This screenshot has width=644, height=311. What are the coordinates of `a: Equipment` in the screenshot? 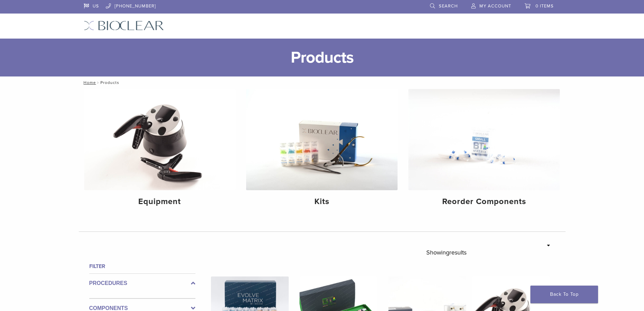 It's located at (160, 150).